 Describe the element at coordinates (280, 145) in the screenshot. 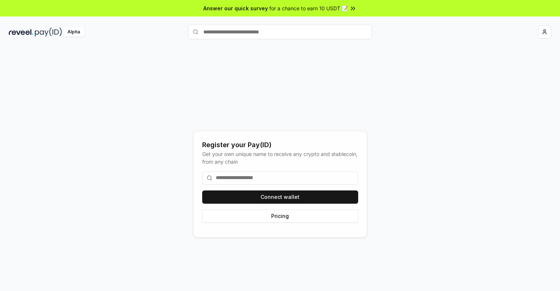

I see `div: Register your Pay(ID)` at that location.